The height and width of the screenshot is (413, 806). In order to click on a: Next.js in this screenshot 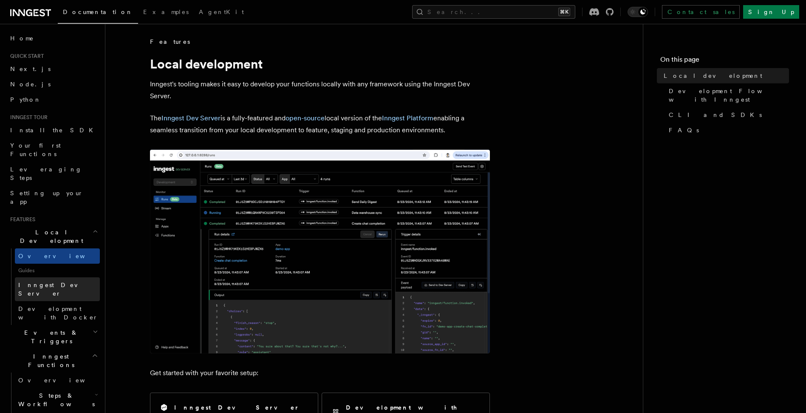, I will do `click(53, 69)`.